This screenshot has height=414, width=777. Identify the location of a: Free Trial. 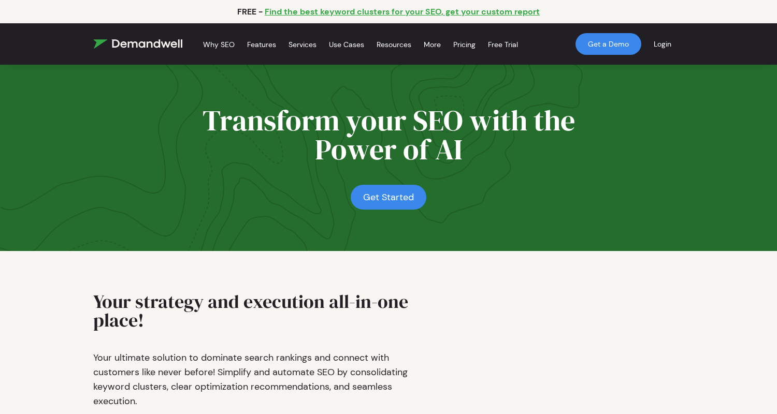
(503, 45).